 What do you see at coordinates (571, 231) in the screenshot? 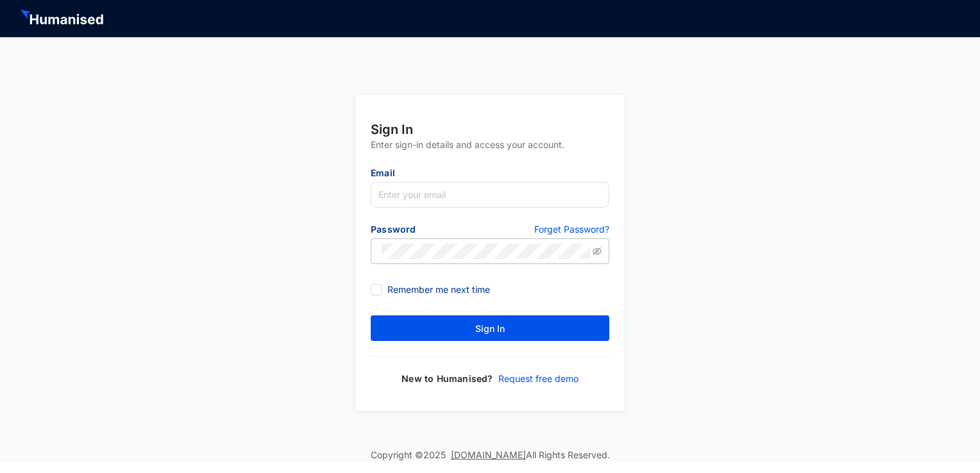
I see `a: Forget Password?` at bounding box center [571, 231].